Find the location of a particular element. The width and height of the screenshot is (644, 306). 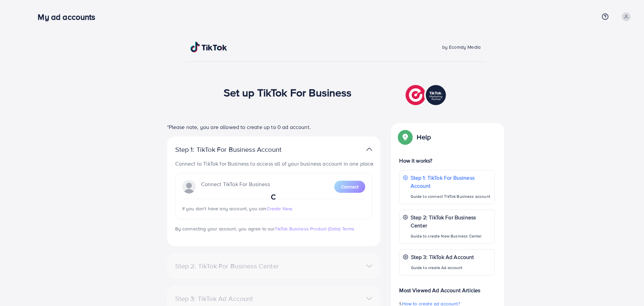

p: Step 2: TikTok For Business Center is located at coordinates (450, 221).